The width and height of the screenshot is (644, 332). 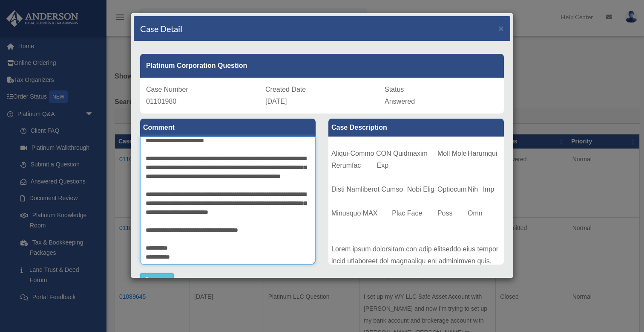 What do you see at coordinates (161, 101) in the screenshot?
I see `span: 01101980` at bounding box center [161, 101].